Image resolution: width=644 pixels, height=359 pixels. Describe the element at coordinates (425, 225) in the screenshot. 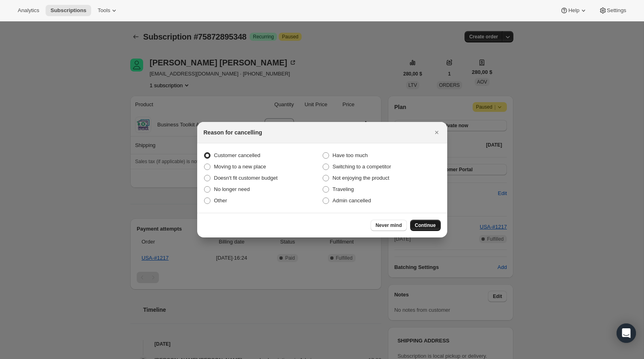

I see `button: Continue` at that location.